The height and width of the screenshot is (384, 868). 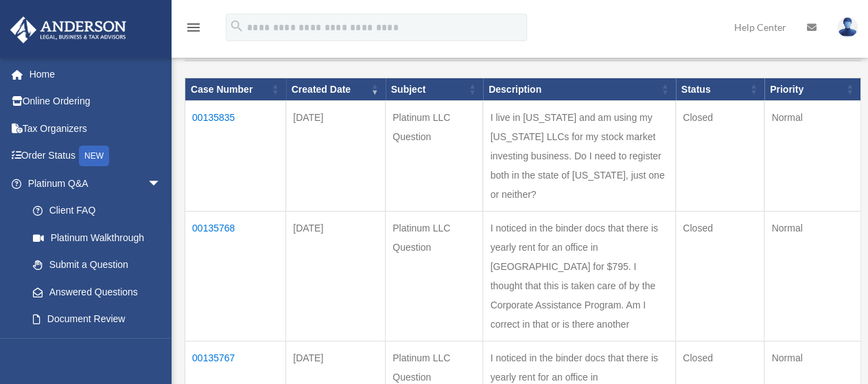 What do you see at coordinates (720, 89) in the screenshot?
I see `th: Status: activate to sort column ascending` at bounding box center [720, 89].